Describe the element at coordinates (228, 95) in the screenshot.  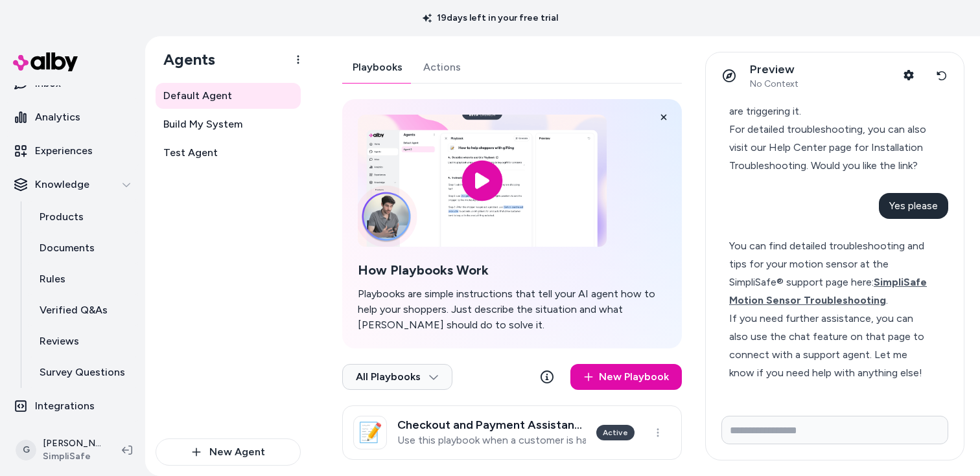
I see `a: Default Agent` at that location.